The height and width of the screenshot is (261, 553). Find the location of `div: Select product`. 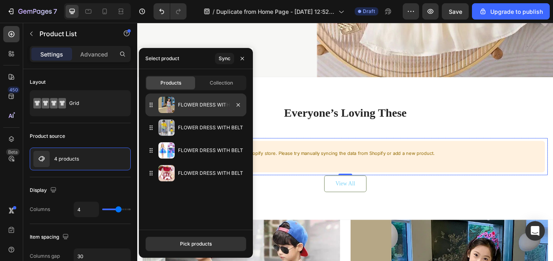

div: Select product is located at coordinates (162, 59).